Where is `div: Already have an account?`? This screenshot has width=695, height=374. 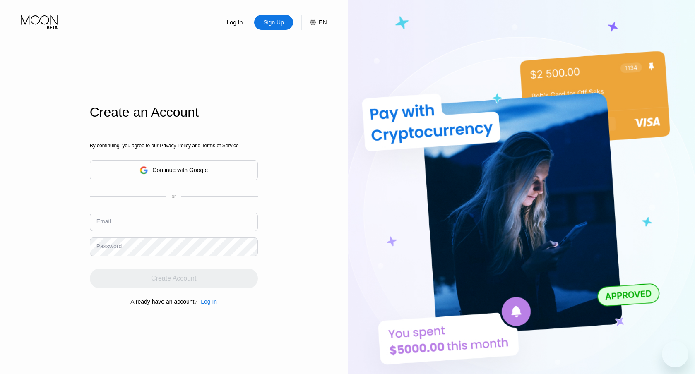
div: Already have an account? is located at coordinates (164, 302).